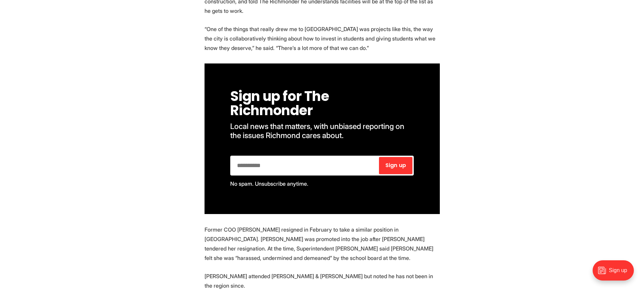 This screenshot has width=644, height=290. What do you see at coordinates (269, 184) in the screenshot?
I see `span: No spam. Unsubscribe anytime.` at bounding box center [269, 184].